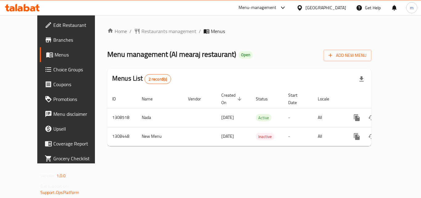  I want to click on a: Coverage Report, so click(74, 143).